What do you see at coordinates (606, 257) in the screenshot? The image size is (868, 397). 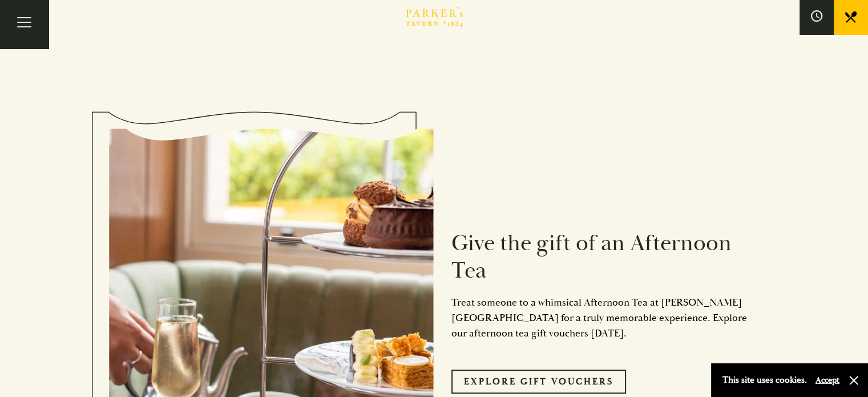 I see `h3: Give the gift of an Afternoon Tea` at bounding box center [606, 257].